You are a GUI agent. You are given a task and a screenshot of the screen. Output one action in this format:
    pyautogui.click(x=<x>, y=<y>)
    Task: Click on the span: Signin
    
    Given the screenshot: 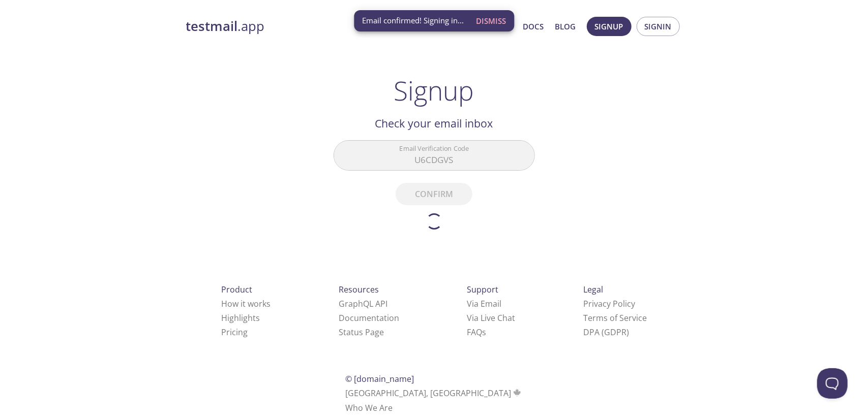 What is the action you would take?
    pyautogui.click(x=658, y=26)
    